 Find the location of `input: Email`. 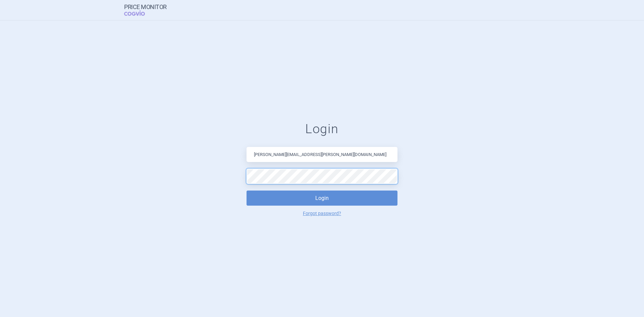

input: Email is located at coordinates (322, 154).